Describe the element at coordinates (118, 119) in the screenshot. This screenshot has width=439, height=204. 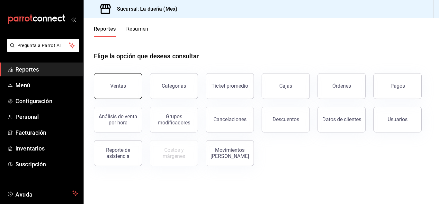
I see `div: Análisis de venta por hora` at that location.